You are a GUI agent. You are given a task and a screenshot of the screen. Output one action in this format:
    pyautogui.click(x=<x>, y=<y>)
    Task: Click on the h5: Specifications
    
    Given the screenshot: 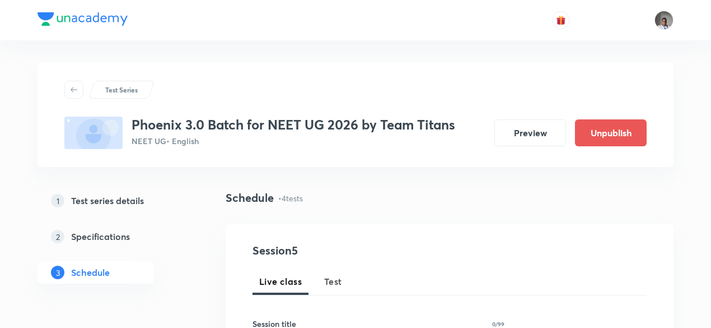 What is the action you would take?
    pyautogui.click(x=100, y=236)
    